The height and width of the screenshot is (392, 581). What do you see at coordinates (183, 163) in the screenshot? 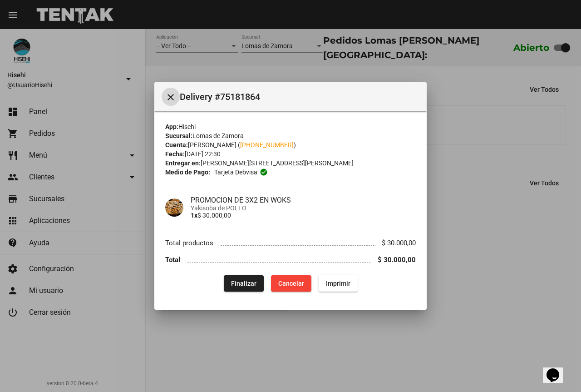
I see `strong: Entregar en:` at bounding box center [183, 163].